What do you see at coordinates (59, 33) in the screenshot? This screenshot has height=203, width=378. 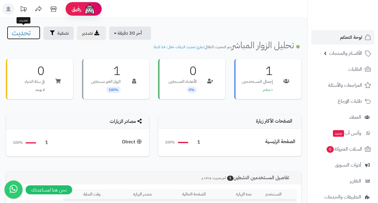 I see `button: تصفية` at bounding box center [59, 33].